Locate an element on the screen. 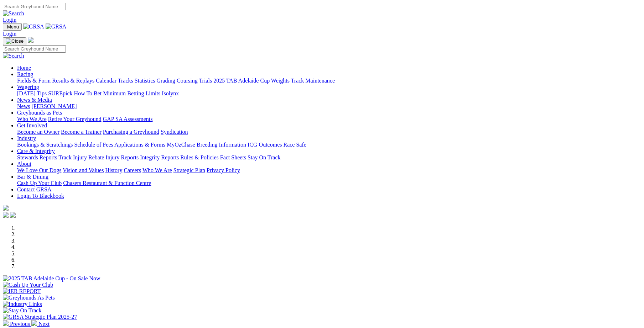  img: facebook.svg is located at coordinates (6, 215).